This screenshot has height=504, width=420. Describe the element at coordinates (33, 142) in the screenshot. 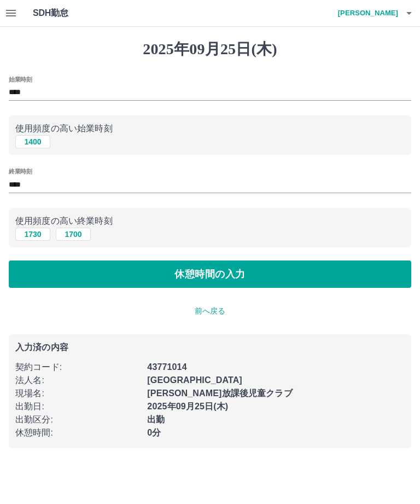

I see `button: 1400` at that location.